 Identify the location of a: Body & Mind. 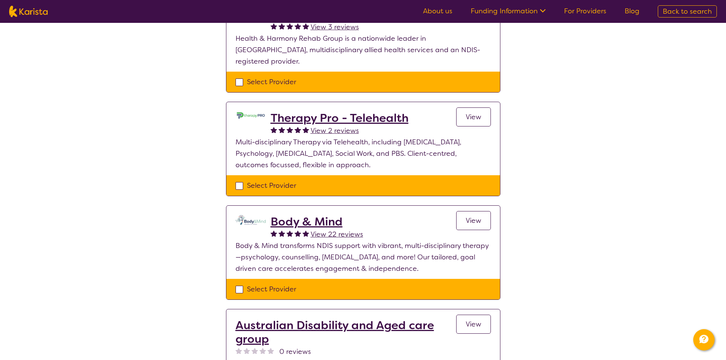
(317, 222).